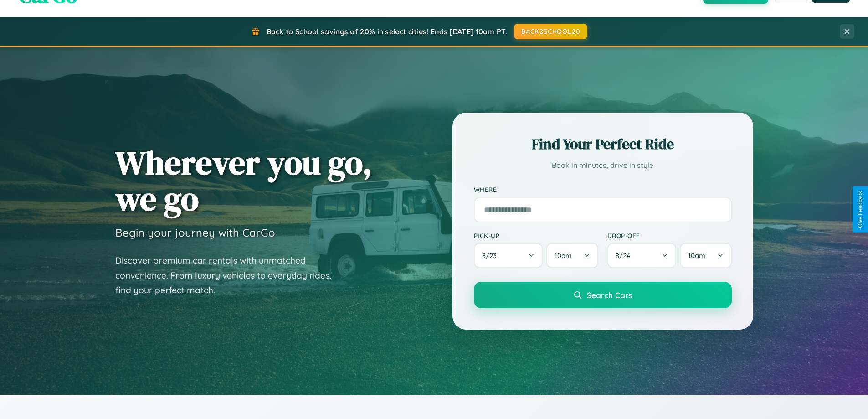  I want to click on label: Pick-up, so click(536, 235).